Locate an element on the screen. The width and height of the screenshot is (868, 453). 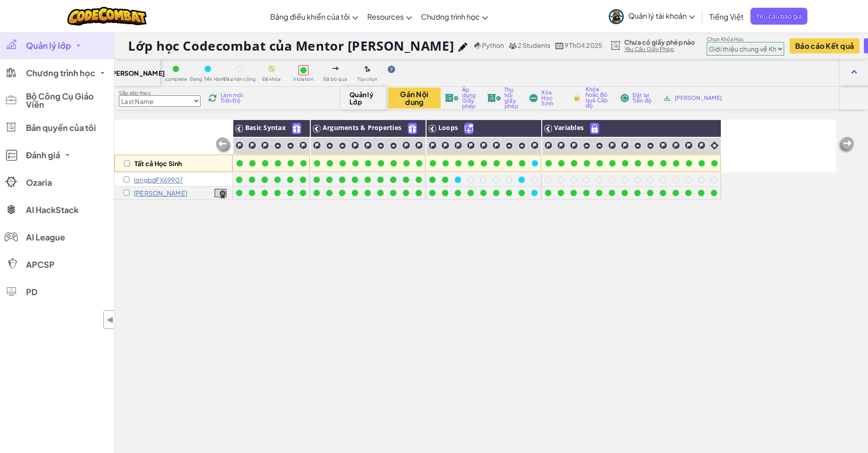
img: IconOptionalLevel.svg is located at coordinates (367, 69).